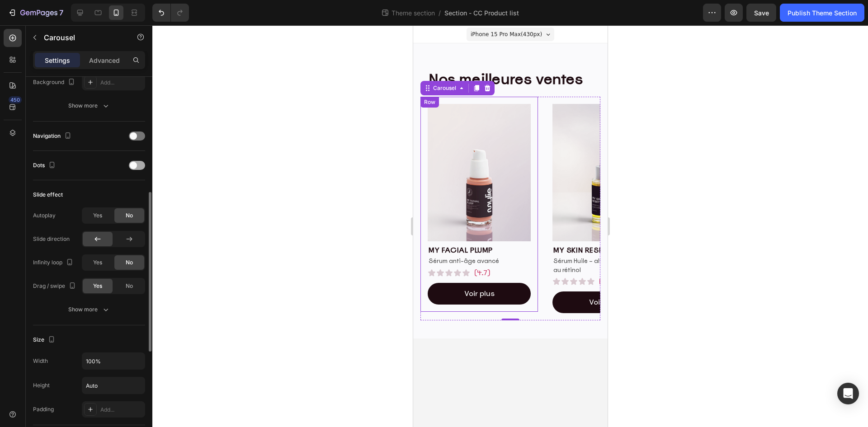  I want to click on div: Drag / swipe, so click(55, 286).